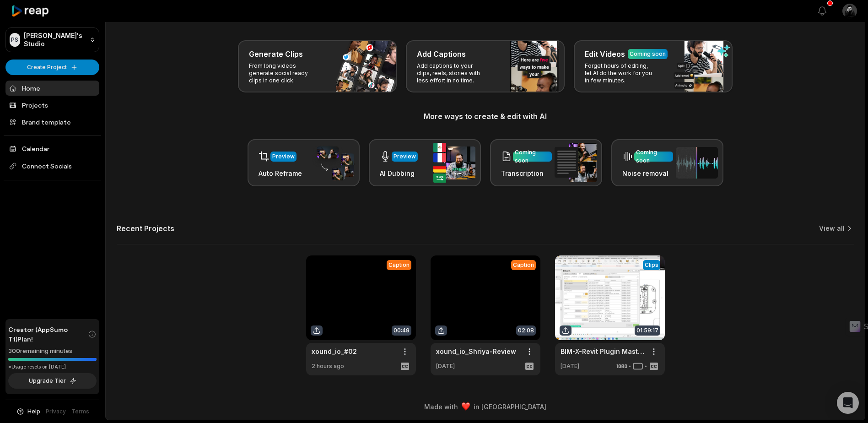 This screenshot has width=868, height=423. What do you see at coordinates (647, 173) in the screenshot?
I see `h3: Noise removal` at bounding box center [647, 173].